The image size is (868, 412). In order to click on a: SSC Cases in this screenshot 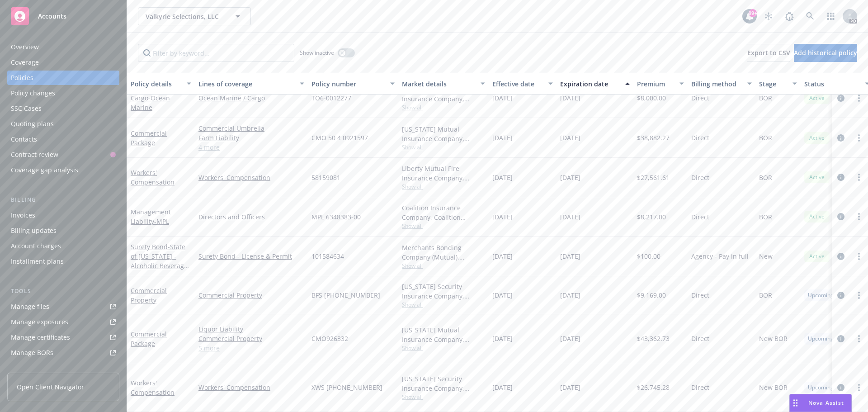, I will do `click(64, 109)`.